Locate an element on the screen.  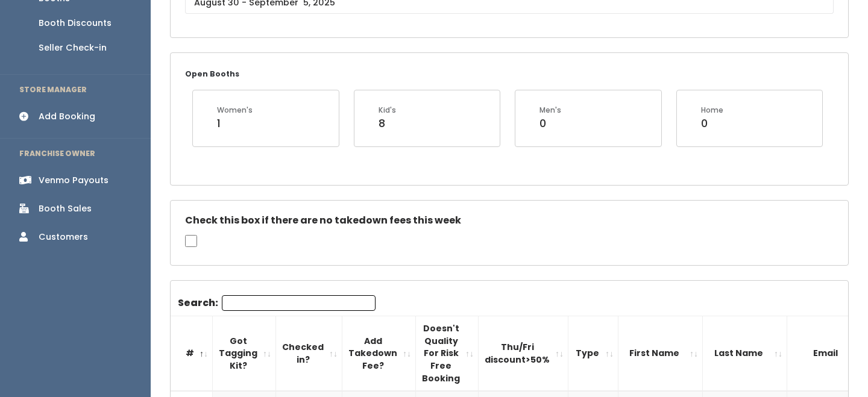
div: 1 is located at coordinates (235, 124).